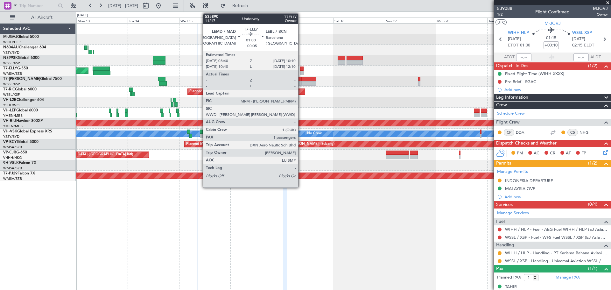 This screenshot has height=290, width=611. Describe the element at coordinates (552, 153) in the screenshot. I see `span: CR` at that location.